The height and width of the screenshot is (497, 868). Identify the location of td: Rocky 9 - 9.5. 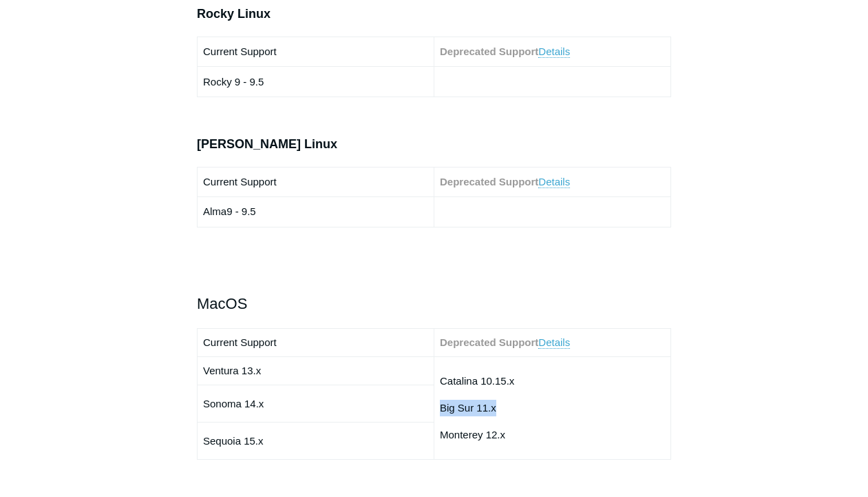
(316, 82).